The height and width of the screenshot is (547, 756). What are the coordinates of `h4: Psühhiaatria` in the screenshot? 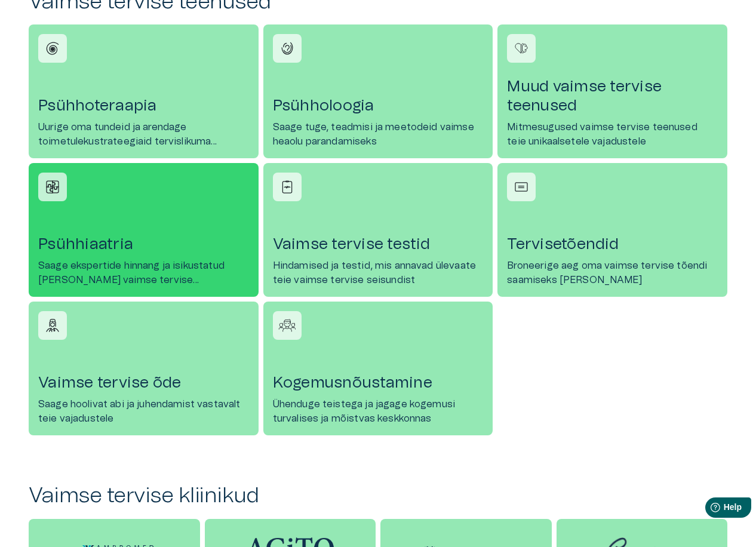 It's located at (144, 244).